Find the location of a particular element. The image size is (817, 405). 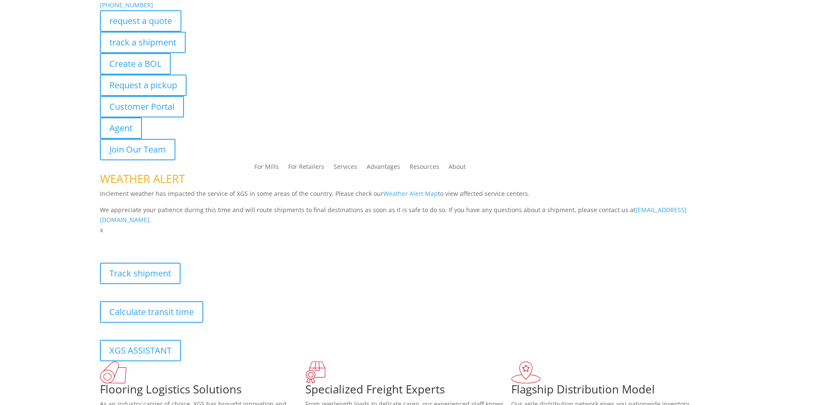

span: WEATHER ALERT is located at coordinates (142, 179).